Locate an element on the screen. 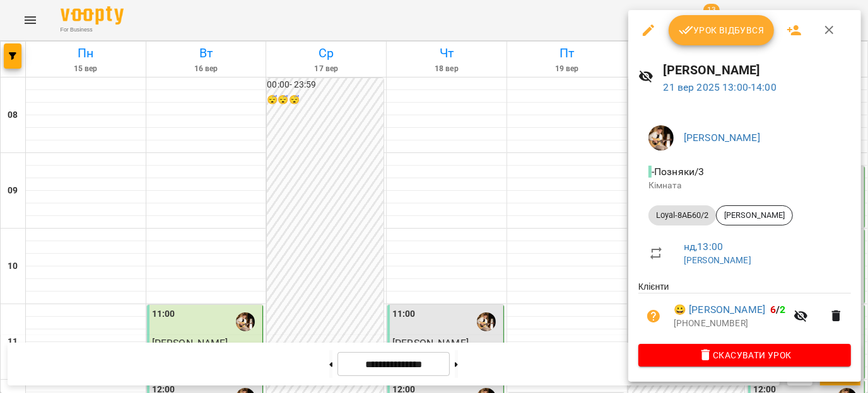 The height and width of the screenshot is (393, 868). button: Урок відбувся is located at coordinates (722, 31).